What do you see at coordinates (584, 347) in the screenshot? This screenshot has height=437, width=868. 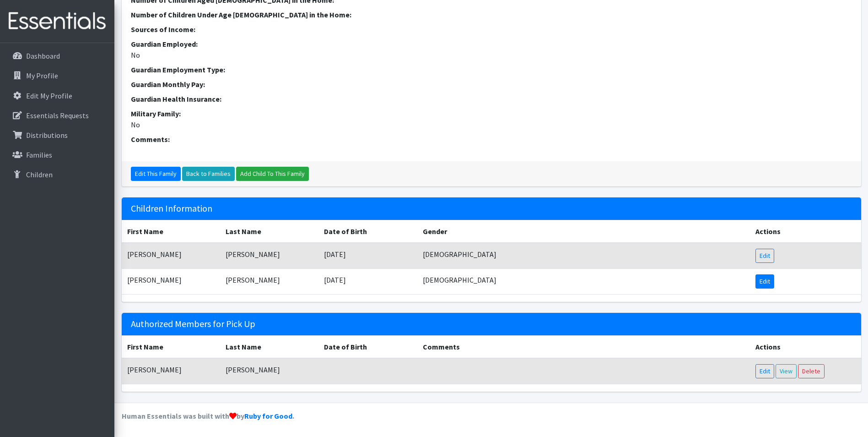 I see `th: Comments` at bounding box center [584, 347].